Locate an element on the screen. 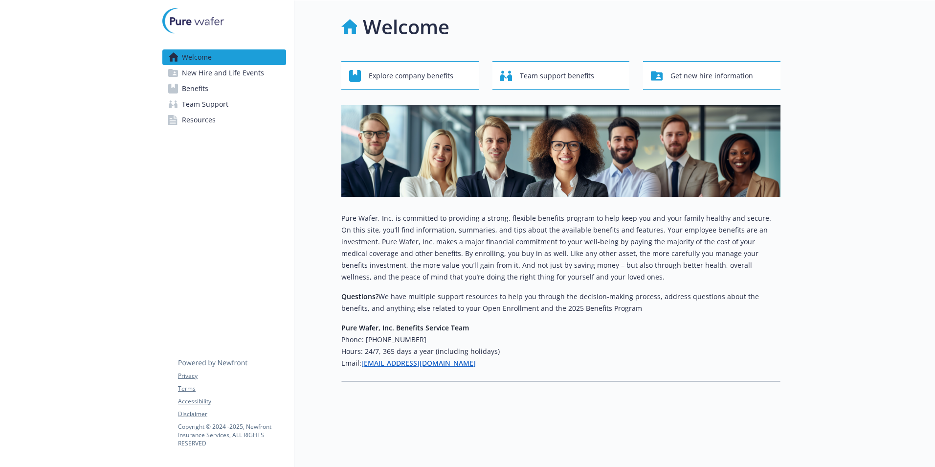 The height and width of the screenshot is (467, 935). a: Terms is located at coordinates (232, 388).